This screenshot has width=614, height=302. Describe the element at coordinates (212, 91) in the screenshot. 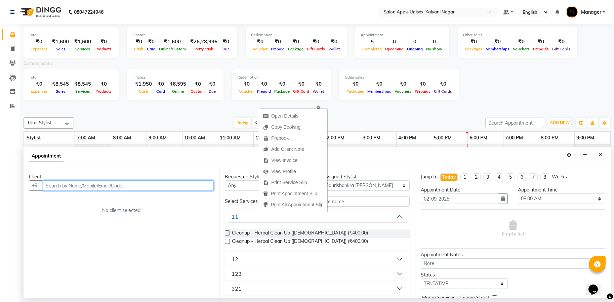

I see `span: Due` at that location.